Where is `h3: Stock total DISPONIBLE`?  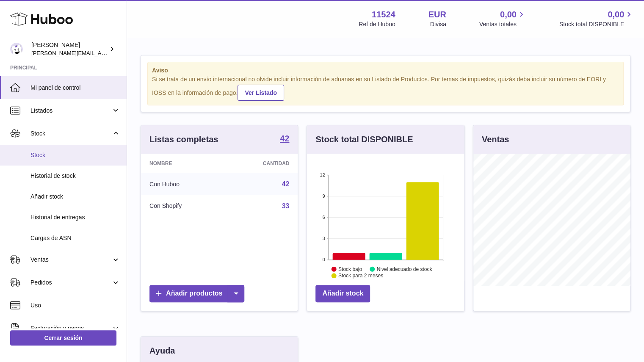 h3: Stock total DISPONIBLE is located at coordinates (365, 139).